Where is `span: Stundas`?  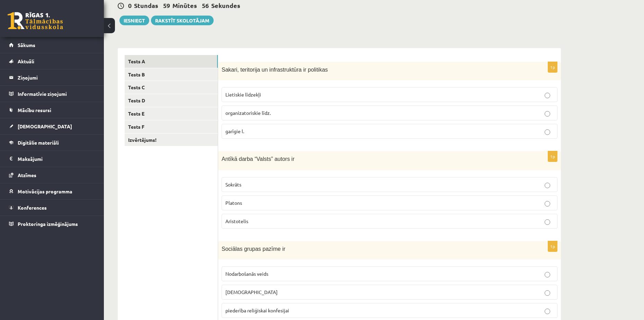 span: Stundas is located at coordinates (146, 5).